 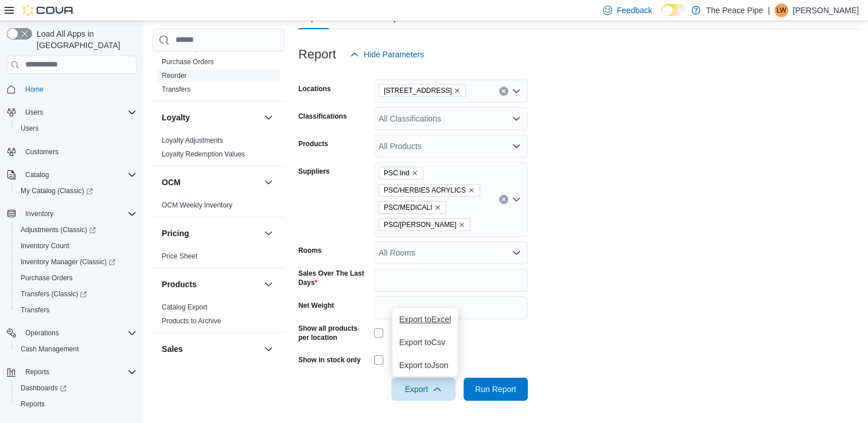 What do you see at coordinates (184, 308) in the screenshot?
I see `a: Catalog Export` at bounding box center [184, 308].